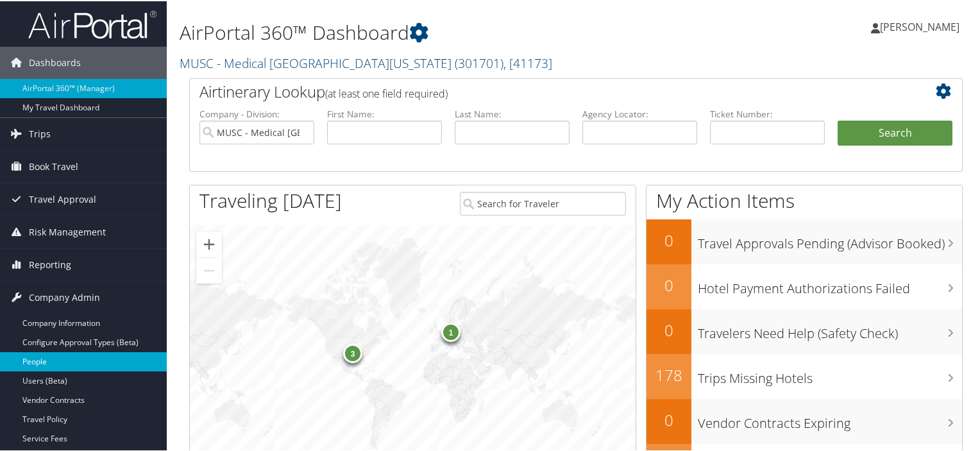  Describe the element at coordinates (639, 113) in the screenshot. I see `label: Agency Locator:` at that location.